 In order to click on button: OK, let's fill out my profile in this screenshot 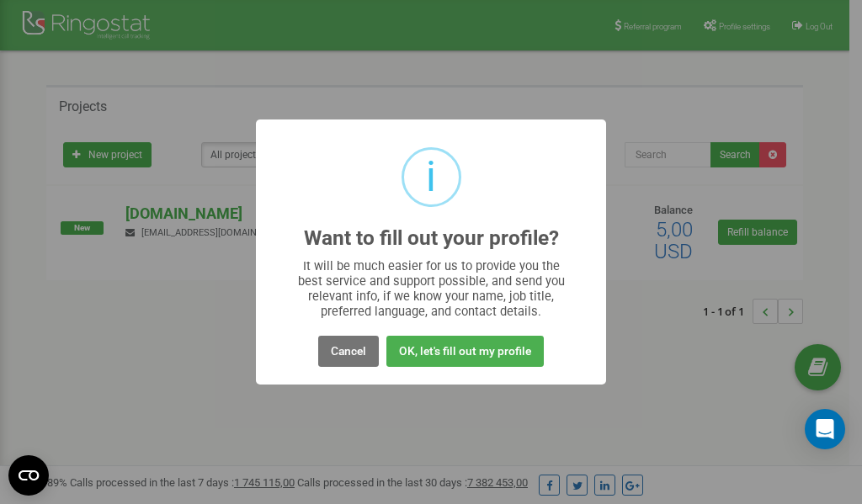, I will do `click(465, 351)`.